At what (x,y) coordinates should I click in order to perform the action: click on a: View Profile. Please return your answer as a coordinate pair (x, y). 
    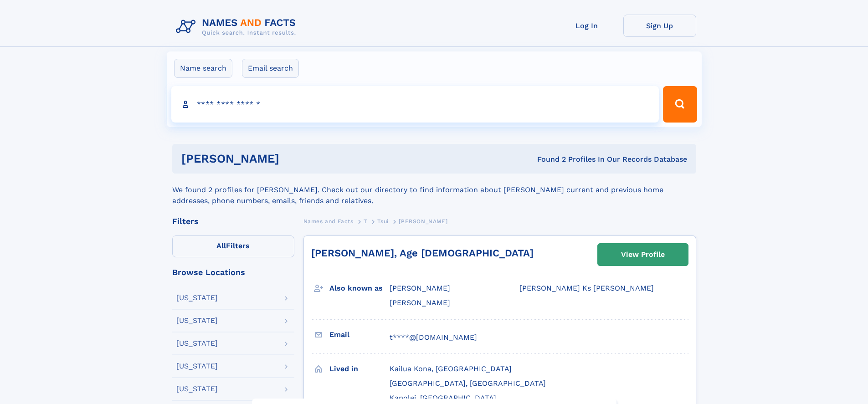
    Looking at the image, I should click on (643, 255).